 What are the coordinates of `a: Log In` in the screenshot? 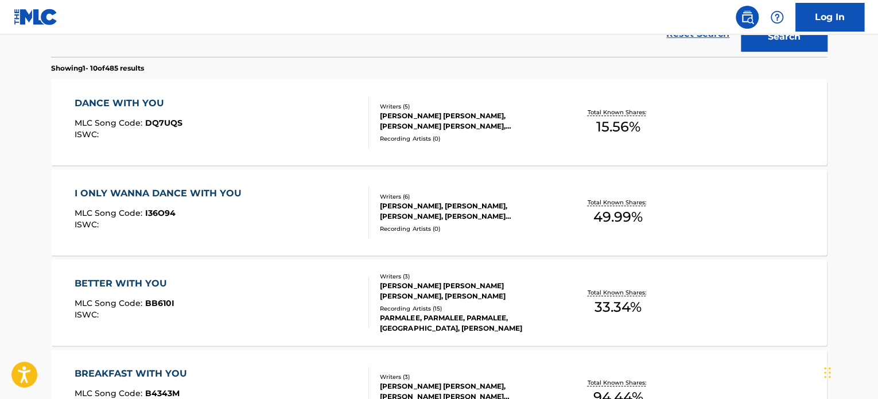 It's located at (830, 17).